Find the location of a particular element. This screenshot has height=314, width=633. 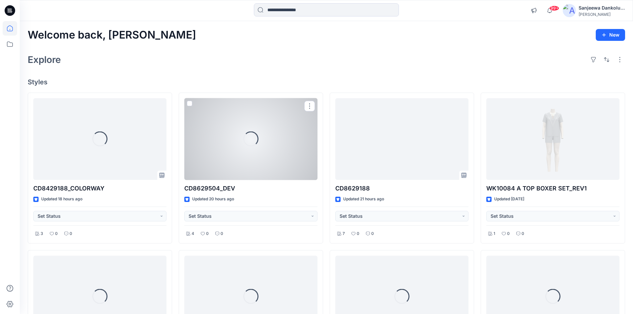

p: 7 is located at coordinates (344, 234).